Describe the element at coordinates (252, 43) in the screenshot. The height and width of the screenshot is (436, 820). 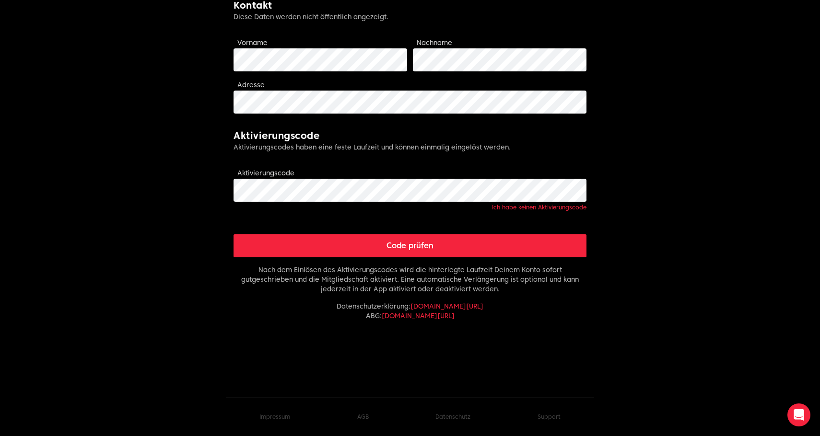
I see `label: Vorname` at that location.